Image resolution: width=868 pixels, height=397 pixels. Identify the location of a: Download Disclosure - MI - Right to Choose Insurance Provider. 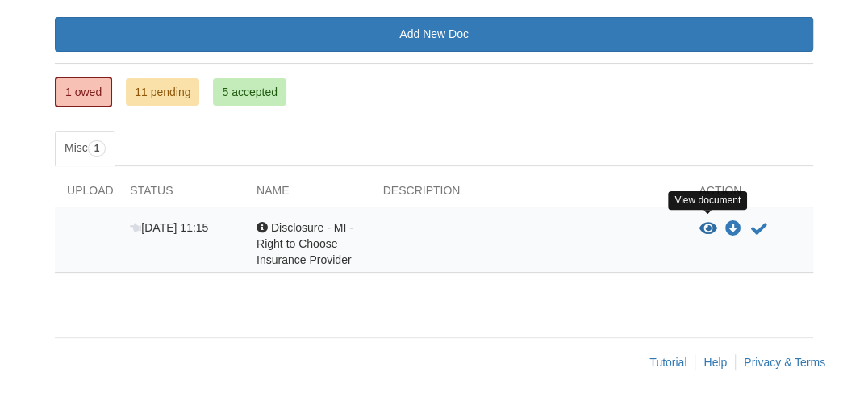
(733, 229).